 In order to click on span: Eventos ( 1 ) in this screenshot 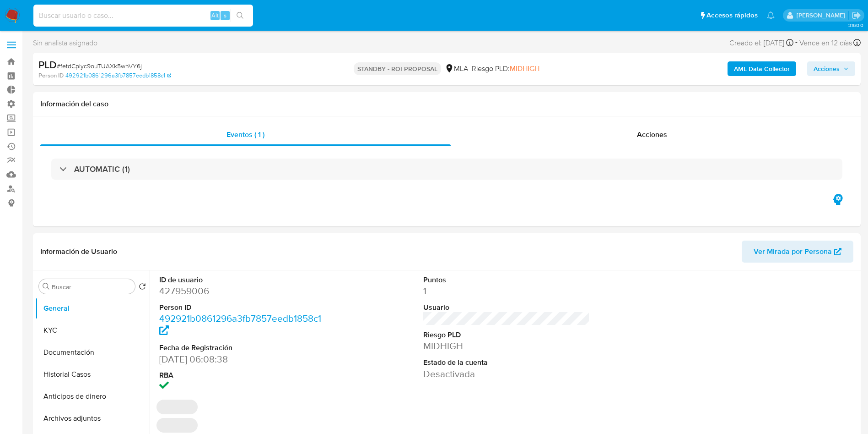, I will do `click(246, 134)`.